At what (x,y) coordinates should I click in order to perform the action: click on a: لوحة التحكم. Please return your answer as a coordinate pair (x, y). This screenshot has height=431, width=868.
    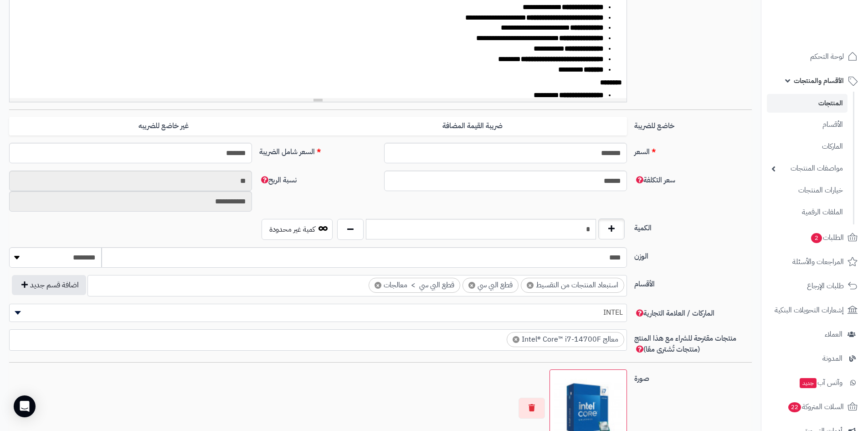
    Looking at the image, I should click on (815, 56).